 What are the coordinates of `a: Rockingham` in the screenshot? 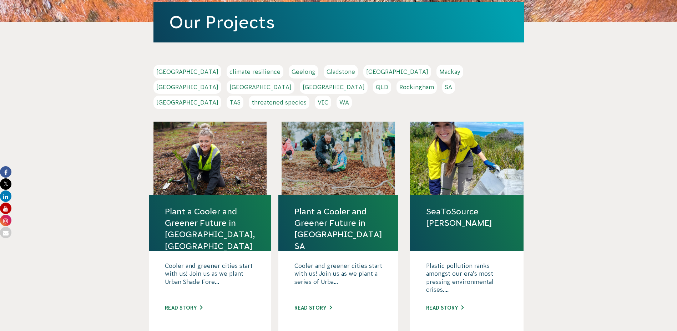 It's located at (416, 87).